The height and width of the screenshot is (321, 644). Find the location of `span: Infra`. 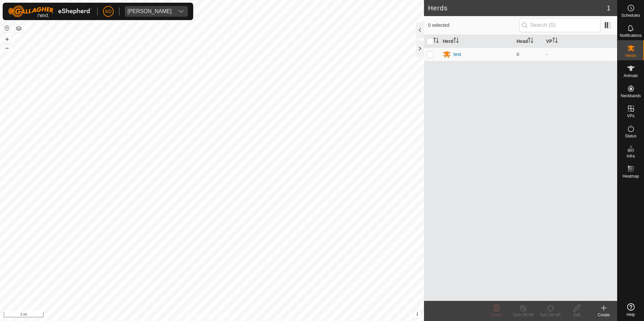

span: Infra is located at coordinates (630, 156).